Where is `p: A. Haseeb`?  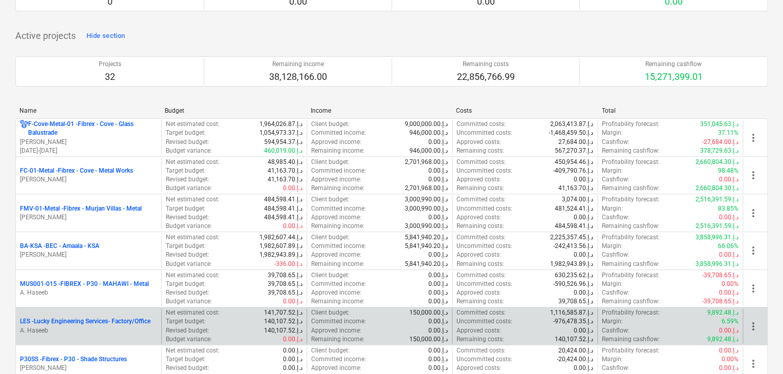 p: A. Haseeb is located at coordinates (89, 330).